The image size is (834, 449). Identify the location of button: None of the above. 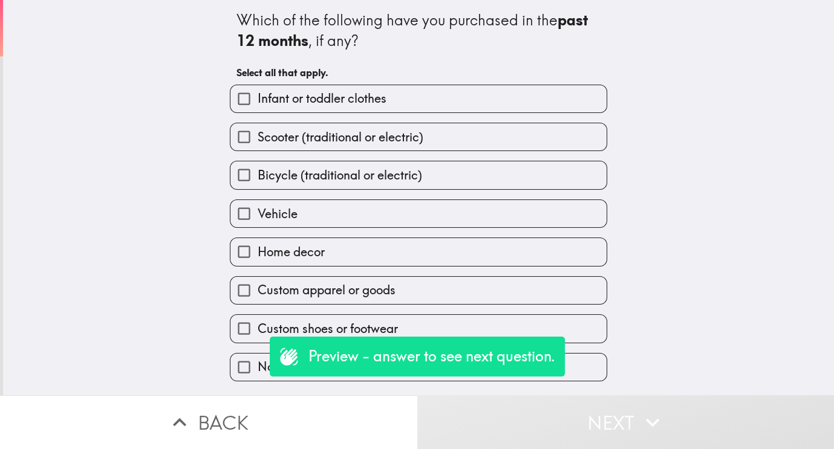
(418, 367).